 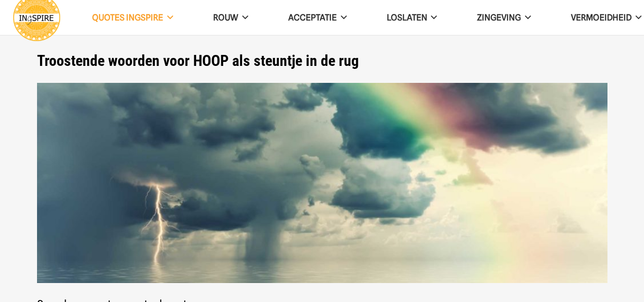 I want to click on a: ROUW, so click(x=230, y=17).